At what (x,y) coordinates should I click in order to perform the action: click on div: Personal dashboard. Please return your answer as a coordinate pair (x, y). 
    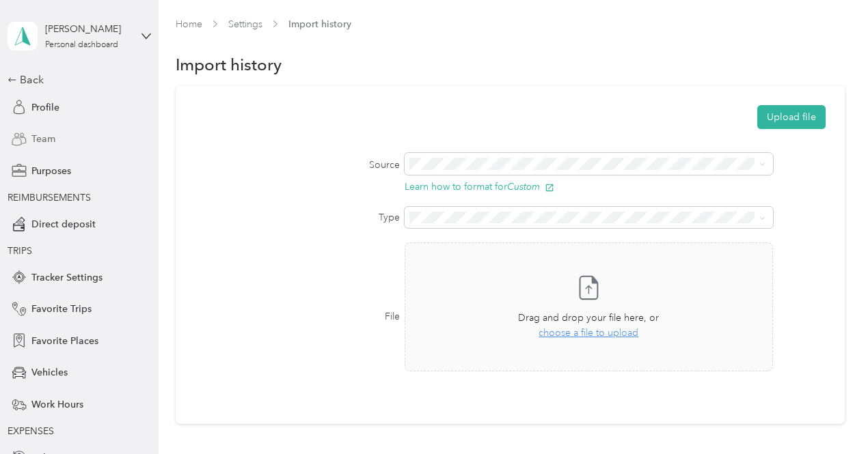
    Looking at the image, I should click on (81, 45).